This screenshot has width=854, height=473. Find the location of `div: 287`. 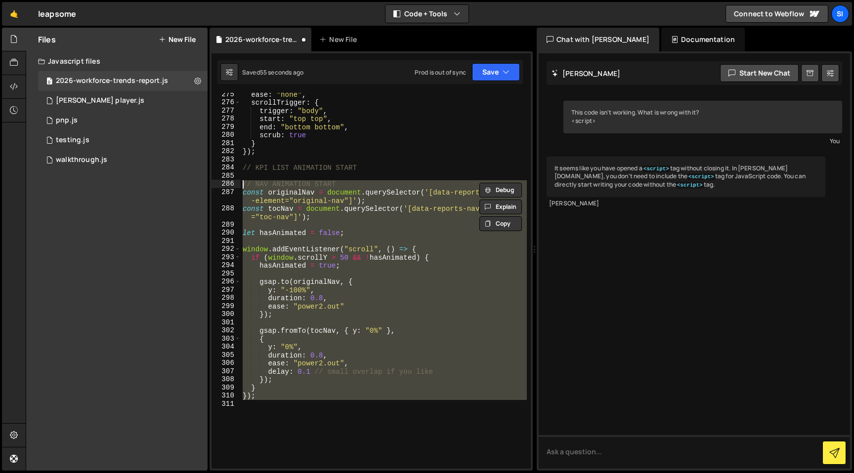

div: 287 is located at coordinates (226, 196).